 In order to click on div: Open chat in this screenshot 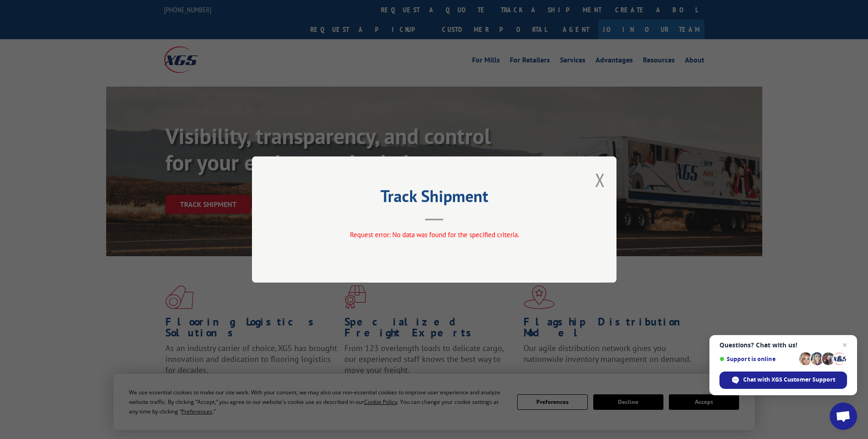, I will do `click(844, 416)`.